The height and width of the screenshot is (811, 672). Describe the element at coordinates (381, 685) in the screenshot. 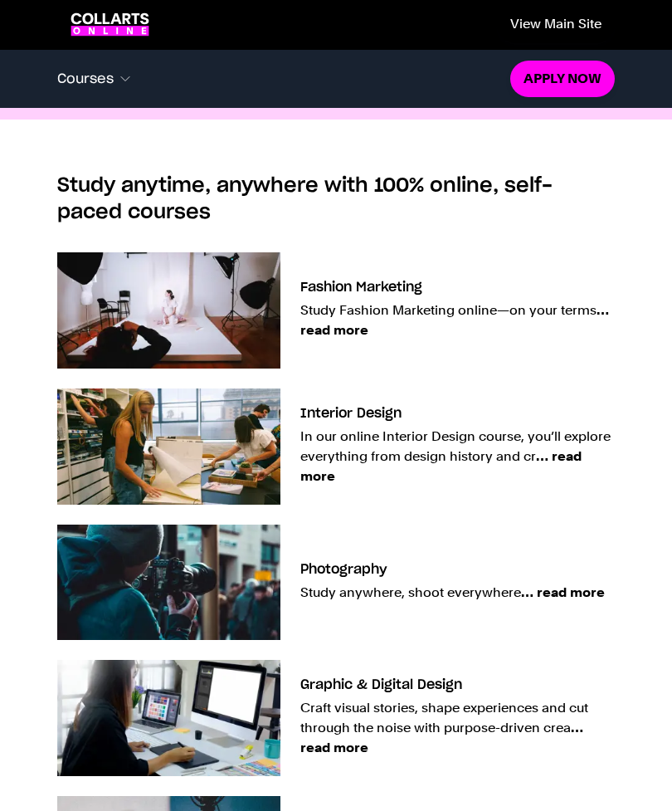

I see `h3: Graphic & Digital Design` at that location.